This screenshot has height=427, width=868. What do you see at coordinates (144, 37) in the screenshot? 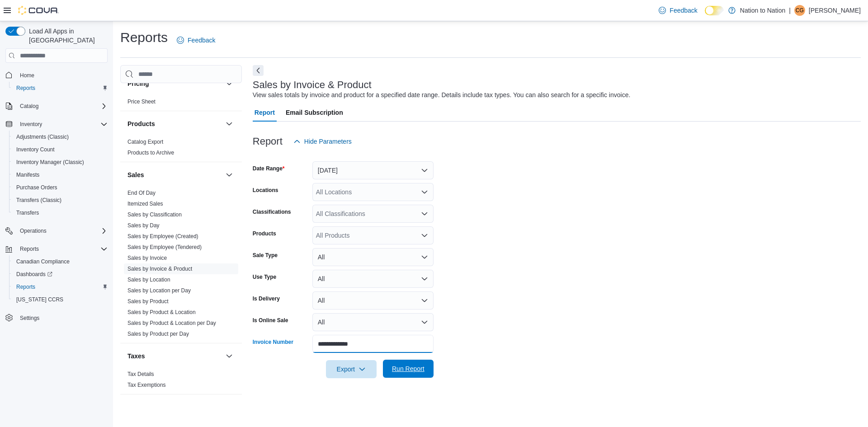
I see `h1: Reports` at bounding box center [144, 37].